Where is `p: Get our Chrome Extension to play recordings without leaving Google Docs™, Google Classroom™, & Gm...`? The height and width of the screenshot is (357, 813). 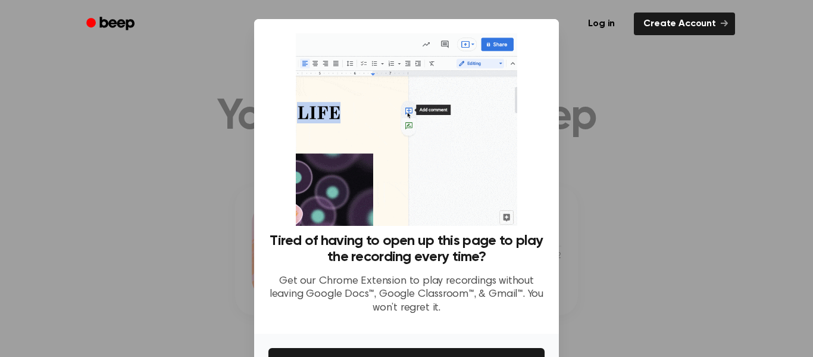 p: Get our Chrome Extension to play recordings without leaving Google Docs™, Google Classroom™, & Gm... is located at coordinates (407, 295).